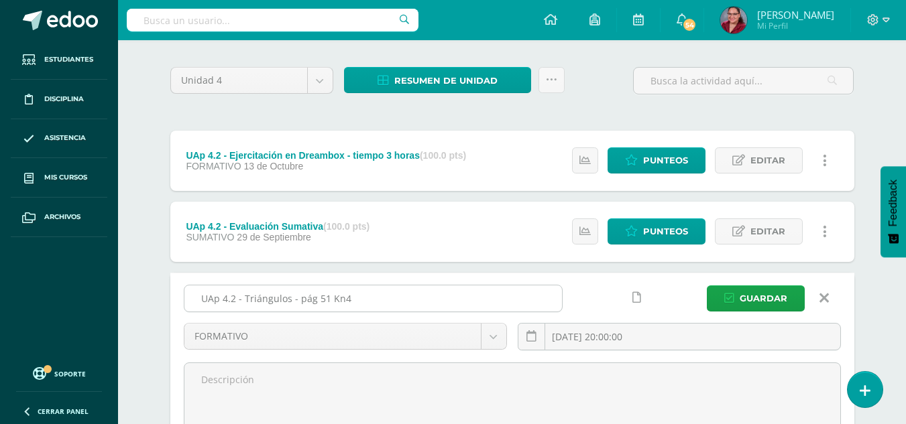 This screenshot has width=906, height=424. I want to click on a: Asistencia, so click(59, 139).